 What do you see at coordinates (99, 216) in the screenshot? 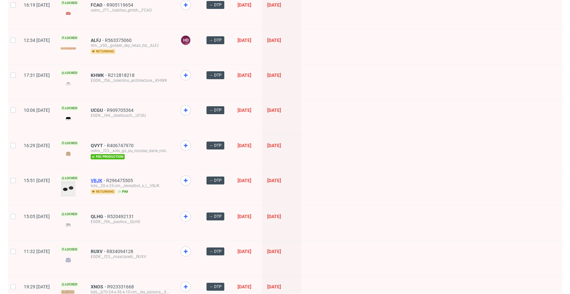
I see `a: QLHG` at bounding box center [99, 216].